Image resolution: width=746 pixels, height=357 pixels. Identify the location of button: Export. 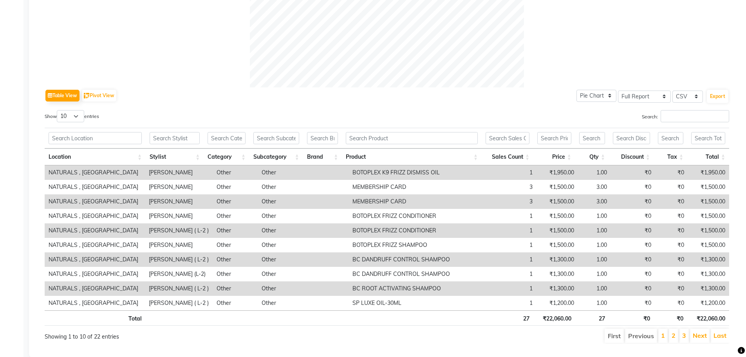
(717, 96).